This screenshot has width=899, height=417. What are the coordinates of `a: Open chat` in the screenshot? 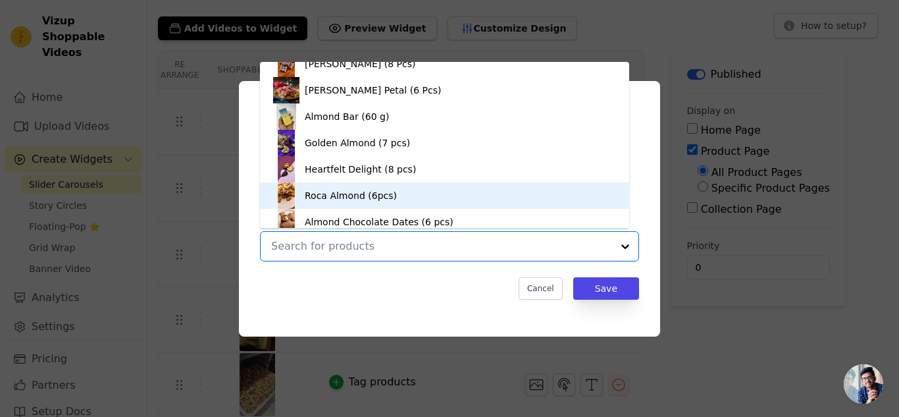 It's located at (864, 384).